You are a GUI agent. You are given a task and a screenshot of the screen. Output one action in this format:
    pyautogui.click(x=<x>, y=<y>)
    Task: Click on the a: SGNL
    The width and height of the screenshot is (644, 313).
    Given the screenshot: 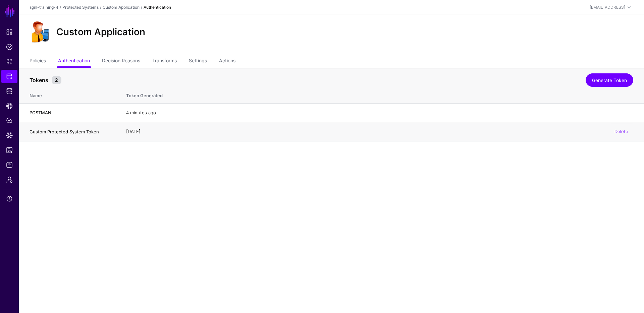 What is the action you would take?
    pyautogui.click(x=10, y=11)
    